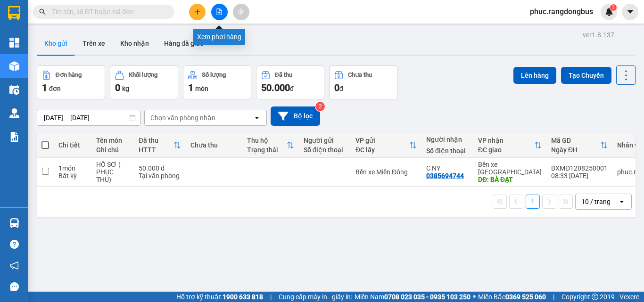  Describe the element at coordinates (295, 116) in the screenshot. I see `button: Bộ lọc` at that location.